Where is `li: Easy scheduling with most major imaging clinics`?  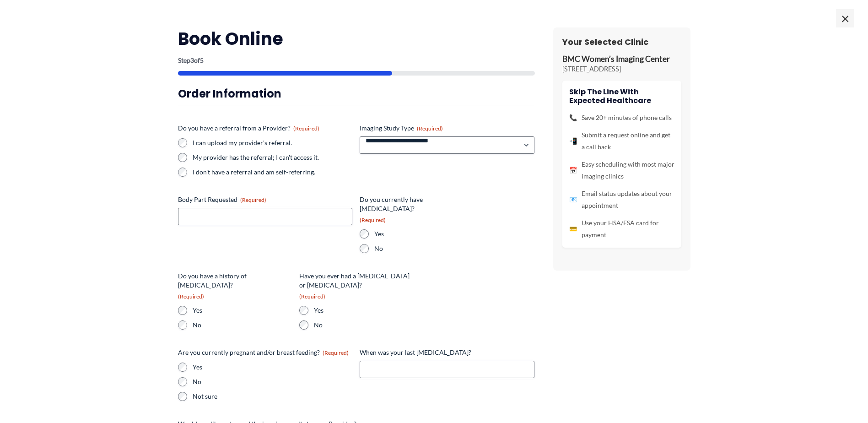 li: Easy scheduling with most major imaging clinics is located at coordinates (622, 171).